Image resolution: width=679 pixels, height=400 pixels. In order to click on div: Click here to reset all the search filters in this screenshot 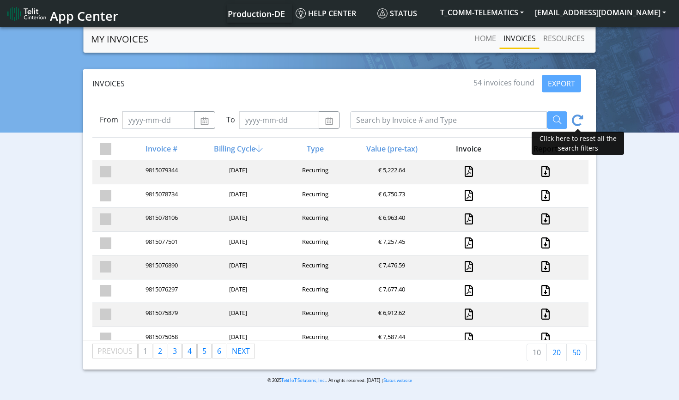, I will do `click(578, 143)`.